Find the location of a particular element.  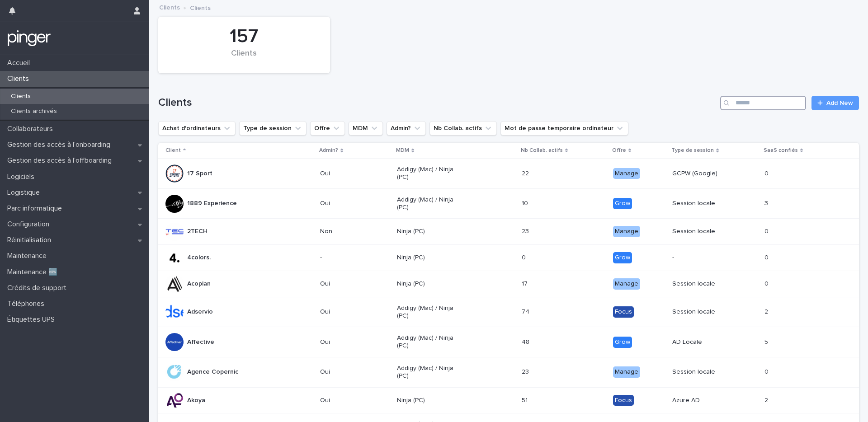

tr: AkoyaOuiNinja (PC)5151 FocusAzure AD22 is located at coordinates (509, 400).